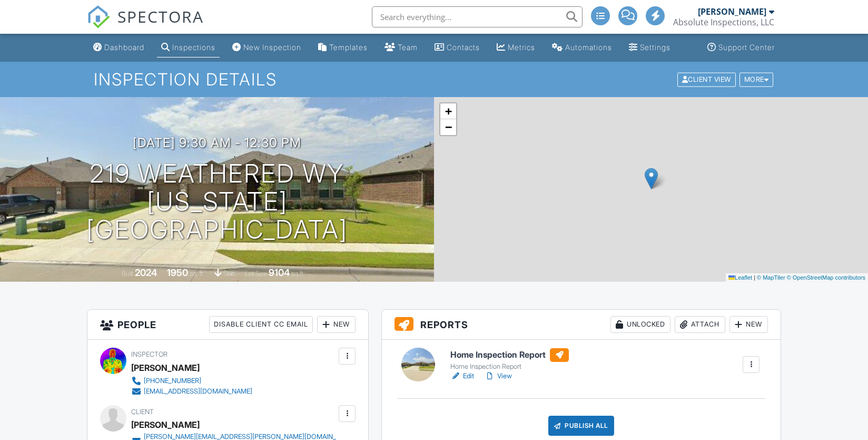 This screenshot has height=440, width=868. I want to click on a: Templates, so click(343, 48).